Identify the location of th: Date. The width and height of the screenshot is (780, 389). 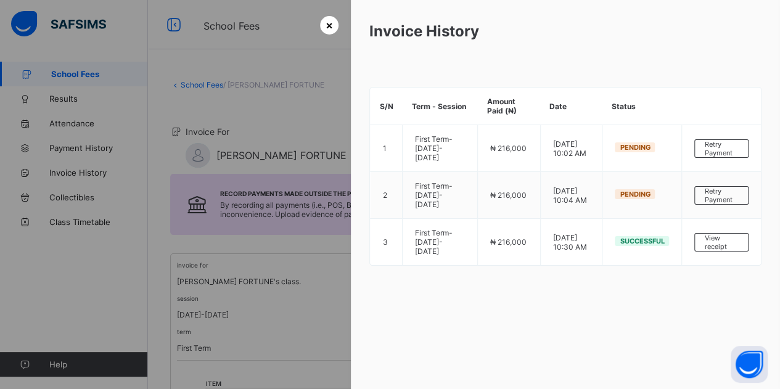
(571, 106).